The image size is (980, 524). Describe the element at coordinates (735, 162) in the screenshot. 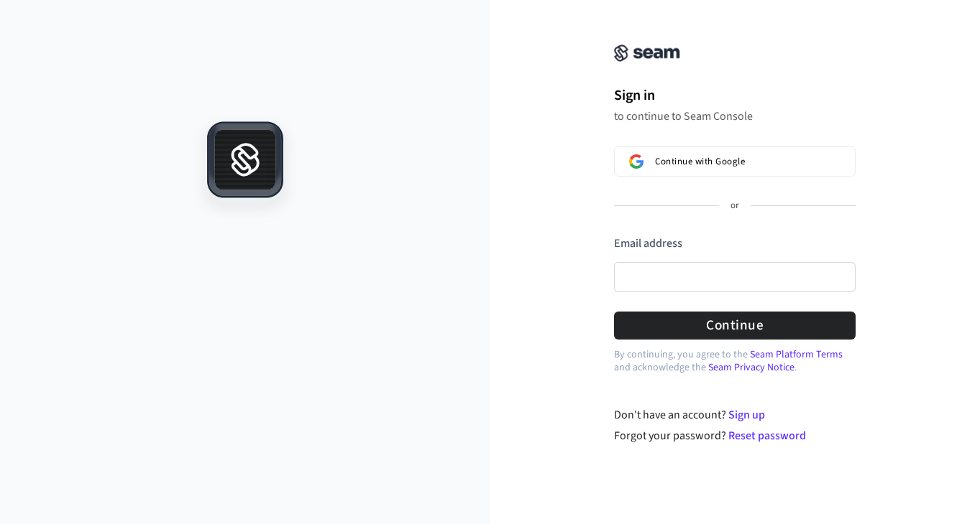

I see `button: Sign in with GoogleContinue with Google` at that location.